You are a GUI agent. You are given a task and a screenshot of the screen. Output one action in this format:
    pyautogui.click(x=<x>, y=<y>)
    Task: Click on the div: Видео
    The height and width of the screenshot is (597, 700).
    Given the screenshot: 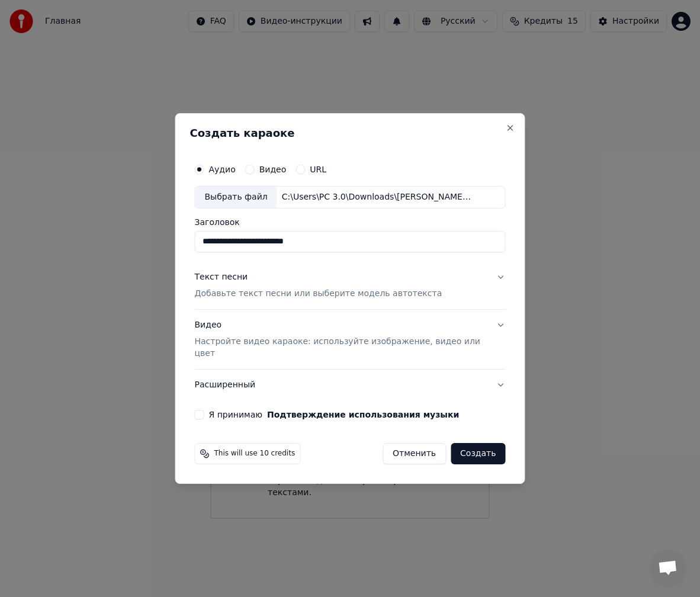 What is the action you would take?
    pyautogui.click(x=341, y=339)
    